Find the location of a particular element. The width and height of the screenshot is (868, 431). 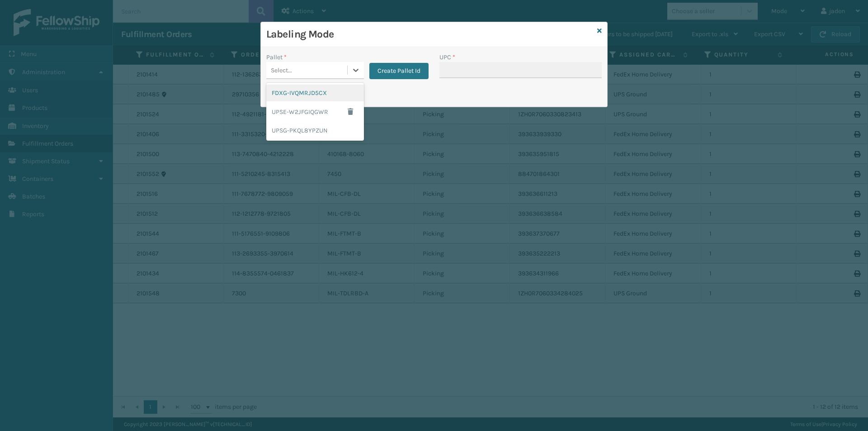

h3: Labeling Mode is located at coordinates (430, 35).